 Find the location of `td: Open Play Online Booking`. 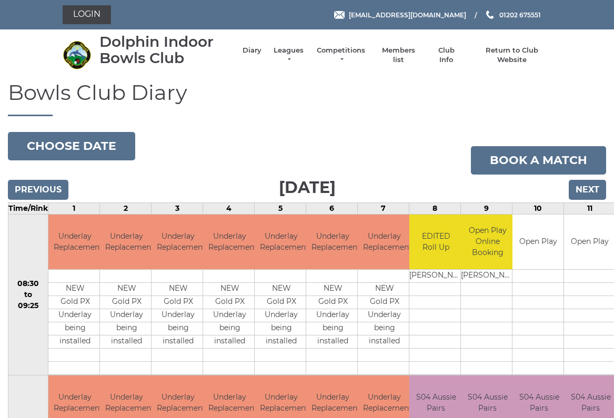

td: Open Play Online Booking is located at coordinates (487, 242).